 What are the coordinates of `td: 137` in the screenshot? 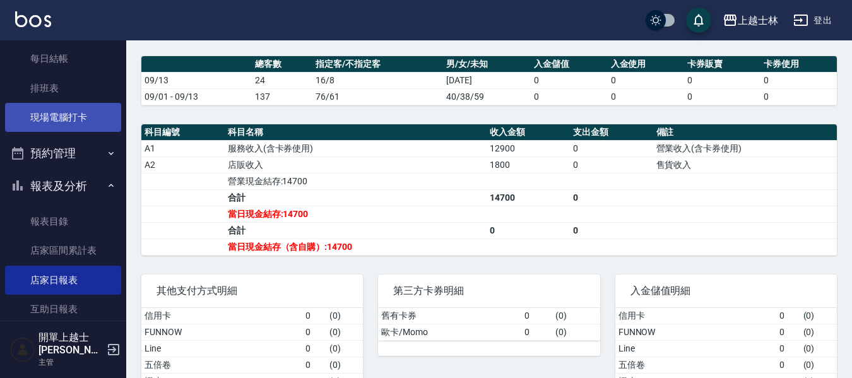 It's located at (281, 97).